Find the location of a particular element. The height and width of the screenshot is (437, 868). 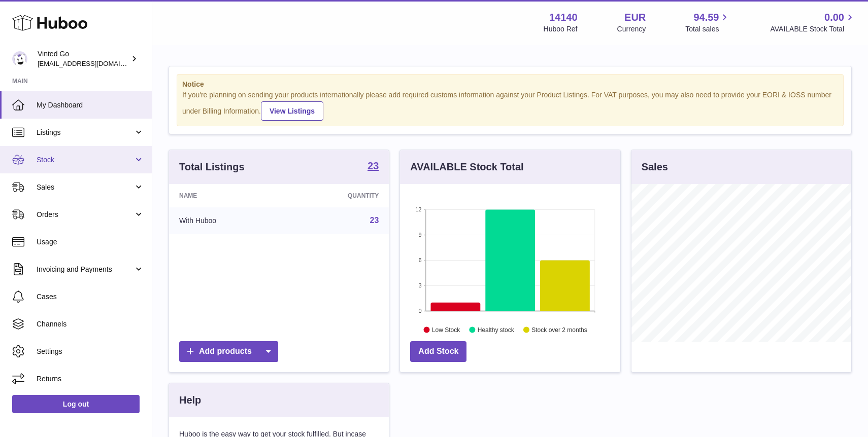

span: 0.00 is located at coordinates (834, 17).